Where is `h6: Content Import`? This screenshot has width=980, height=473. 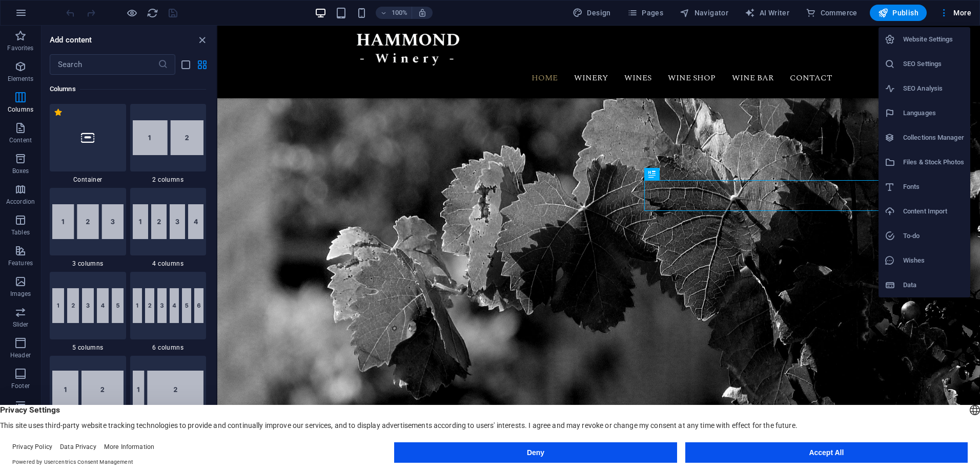 h6: Content Import is located at coordinates (934, 211).